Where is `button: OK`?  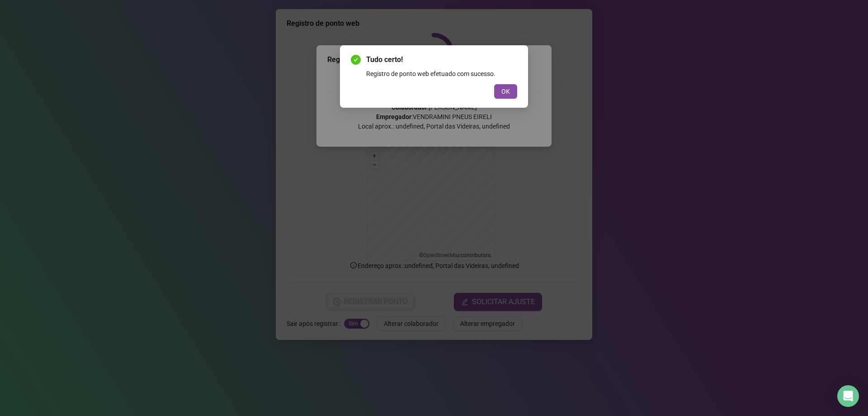 button: OK is located at coordinates (506, 91).